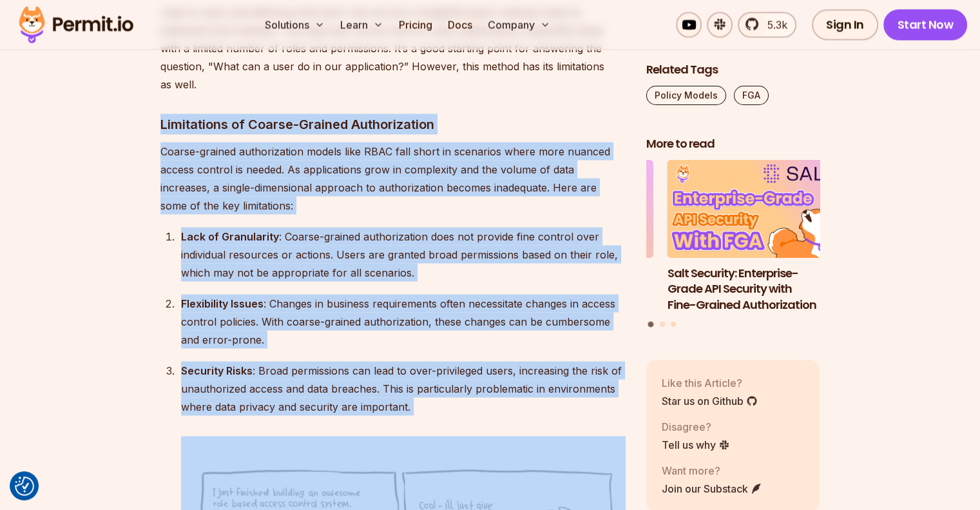 The height and width of the screenshot is (510, 980). Describe the element at coordinates (76, 25) in the screenshot. I see `img: Permit logo` at that location.